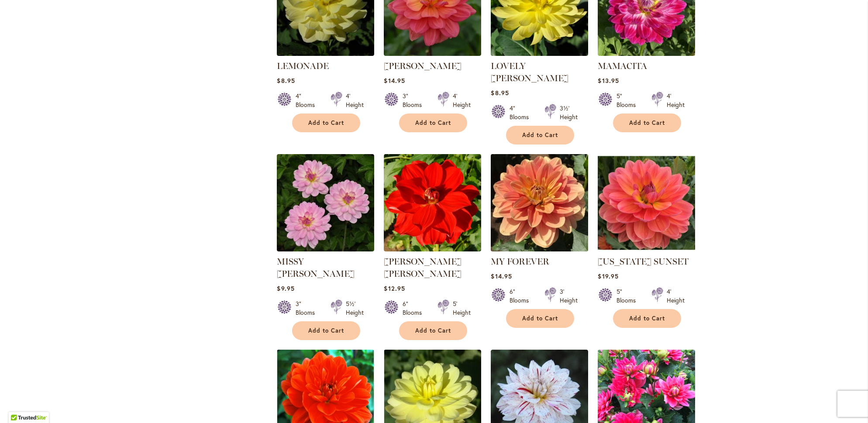  I want to click on span: $9.95, so click(285, 288).